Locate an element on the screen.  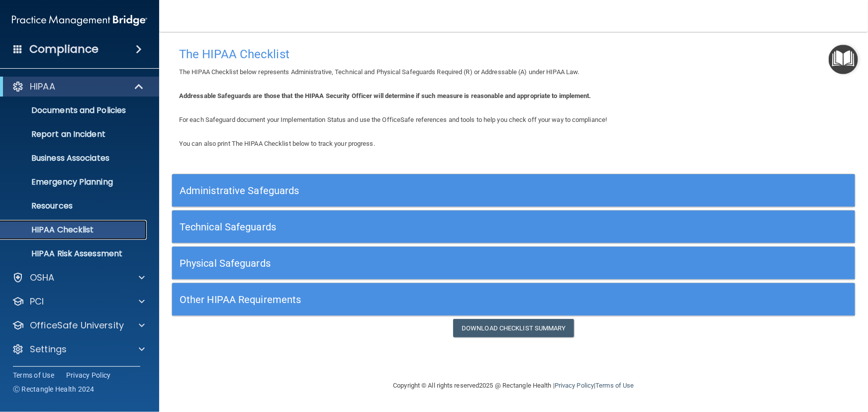
div: Copyright © All rights reserved 2025 @ Rectangle Health | | is located at coordinates (514, 386).